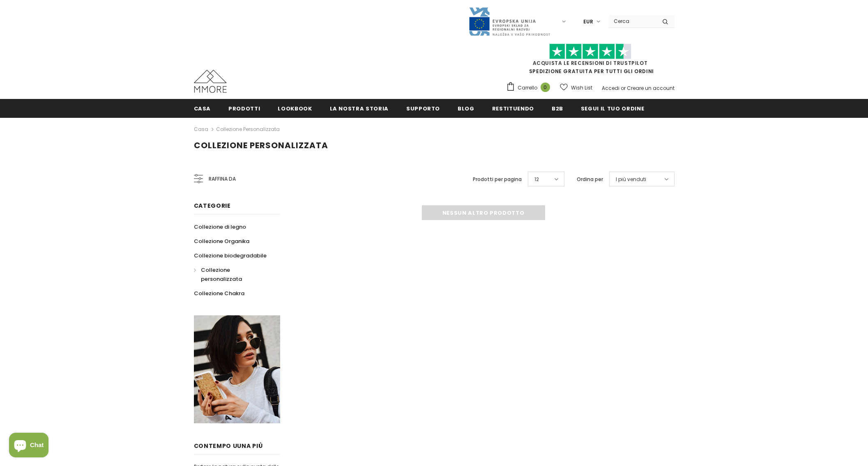  Describe the element at coordinates (466, 108) in the screenshot. I see `a: Blog` at that location.